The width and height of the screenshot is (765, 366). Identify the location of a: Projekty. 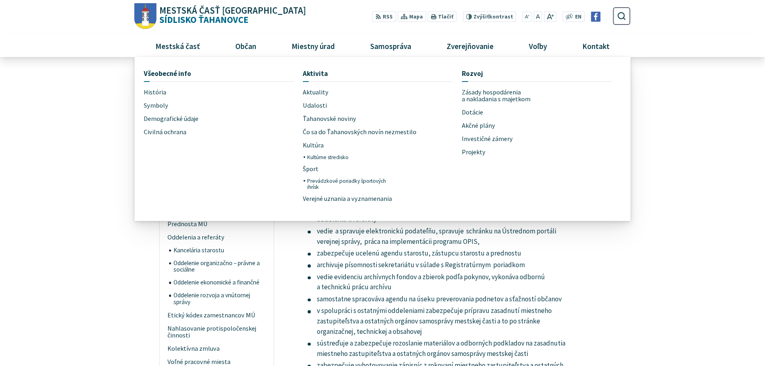
(507, 152).